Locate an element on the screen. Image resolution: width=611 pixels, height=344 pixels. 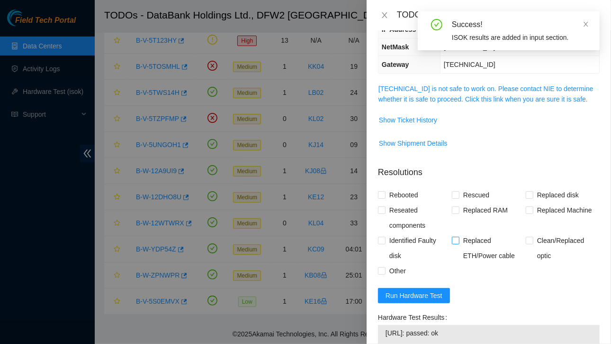
span: Run Hardware Test is located at coordinates (414, 295).